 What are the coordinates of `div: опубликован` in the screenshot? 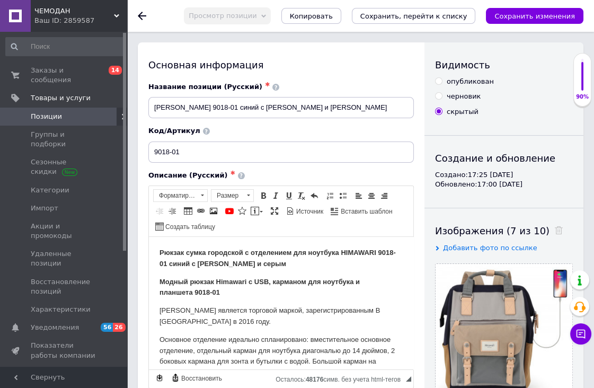 It's located at (470, 82).